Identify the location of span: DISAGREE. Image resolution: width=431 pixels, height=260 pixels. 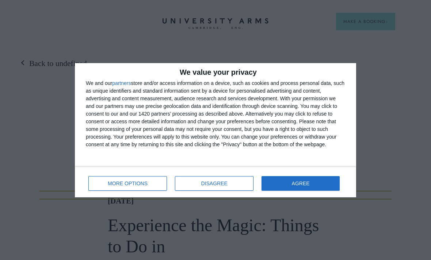
(214, 184).